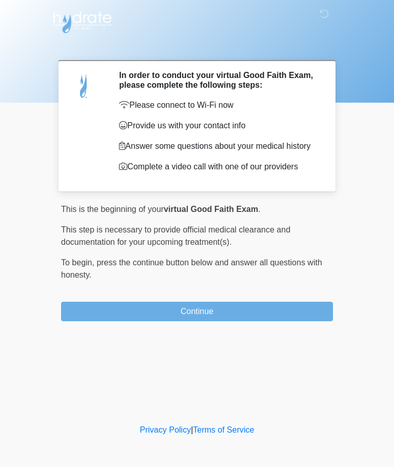  What do you see at coordinates (175, 235) in the screenshot?
I see `span: This step is necessary to provide official medical clearance and documentation for your upcoming ...` at bounding box center [175, 235].